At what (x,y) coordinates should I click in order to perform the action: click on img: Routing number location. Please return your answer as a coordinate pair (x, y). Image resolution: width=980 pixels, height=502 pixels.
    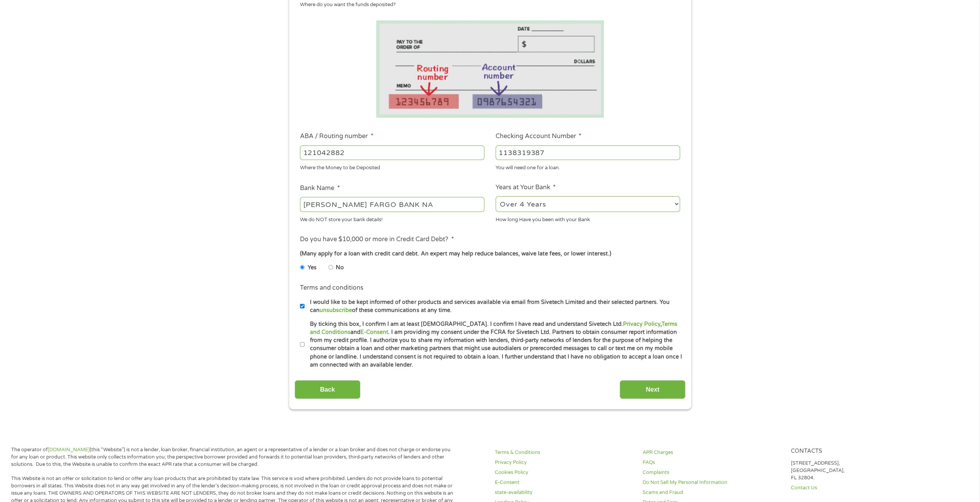
    Looking at the image, I should click on (490, 69).